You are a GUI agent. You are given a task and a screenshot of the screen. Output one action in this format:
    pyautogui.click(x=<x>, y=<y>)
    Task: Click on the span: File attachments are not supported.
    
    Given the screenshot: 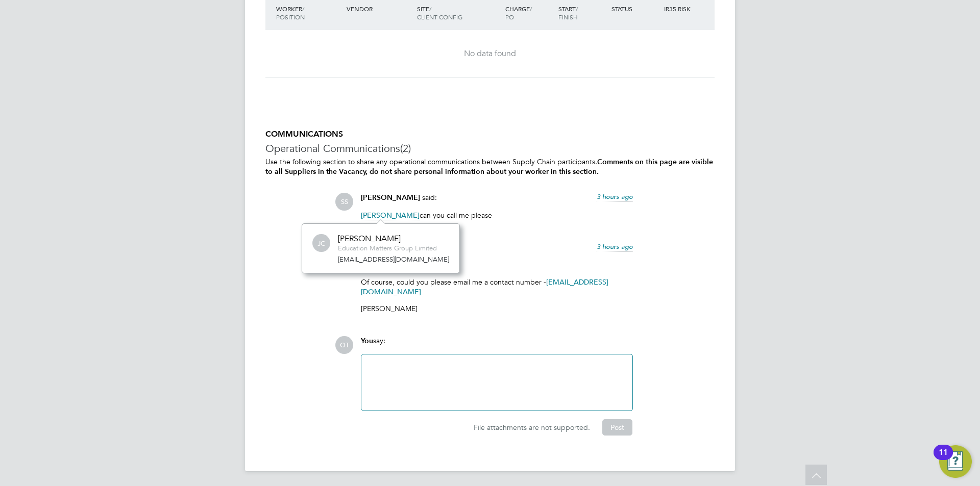 What is the action you would take?
    pyautogui.click(x=532, y=428)
    